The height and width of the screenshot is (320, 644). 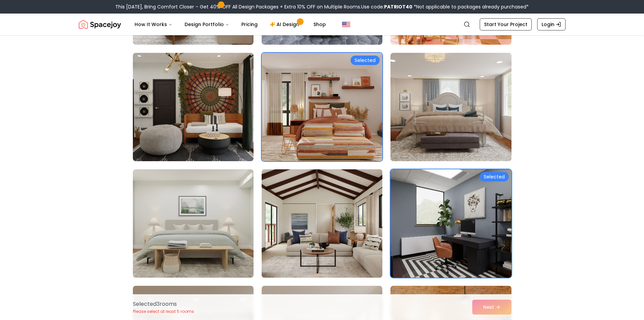 I want to click on img: United States, so click(x=346, y=24).